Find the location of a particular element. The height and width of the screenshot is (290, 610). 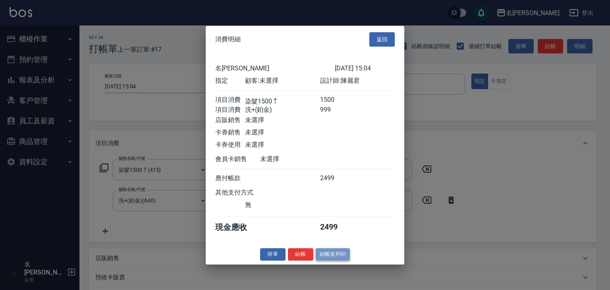

div: 卡券使用 is located at coordinates (230, 145).